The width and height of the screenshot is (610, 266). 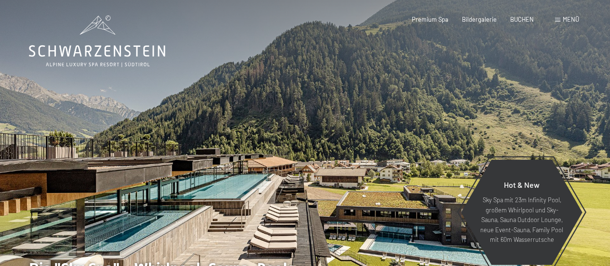 I want to click on span: Premium Spa, so click(x=430, y=19).